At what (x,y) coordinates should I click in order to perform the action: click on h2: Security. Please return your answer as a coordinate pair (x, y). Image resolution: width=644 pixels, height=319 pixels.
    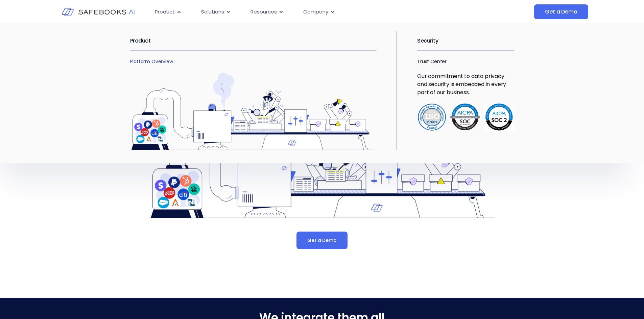
    Looking at the image, I should click on (466, 41).